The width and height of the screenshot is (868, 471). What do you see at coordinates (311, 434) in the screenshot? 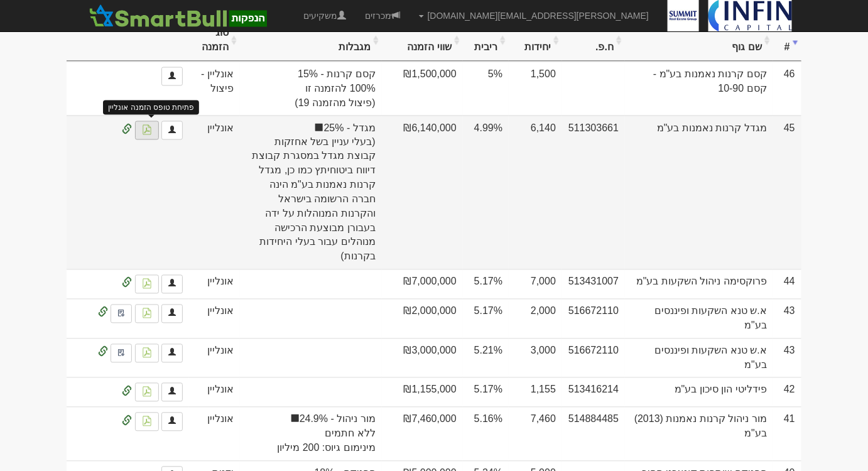
I see `span: ללא חתמים` at bounding box center [311, 434].